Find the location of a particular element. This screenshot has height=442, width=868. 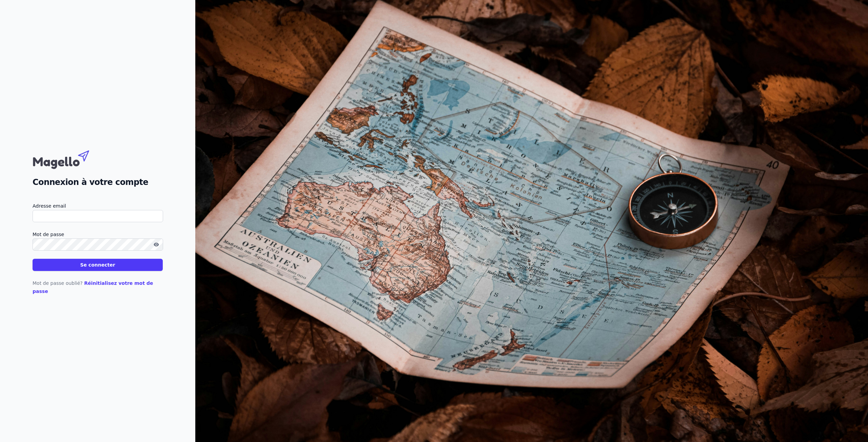

h2: Connexion à votre compte is located at coordinates (98, 182).